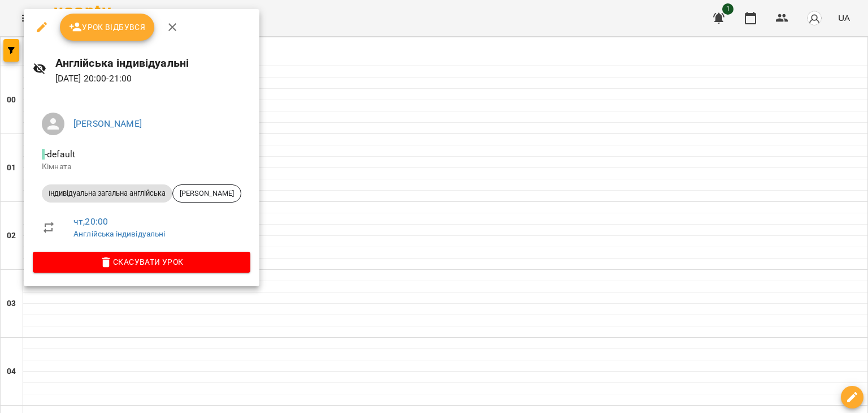  Describe the element at coordinates (107, 27) in the screenshot. I see `button: Урок відбувся` at that location.